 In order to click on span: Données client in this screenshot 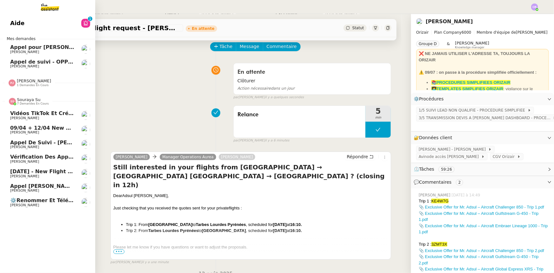, I will do `click(436, 138)`.